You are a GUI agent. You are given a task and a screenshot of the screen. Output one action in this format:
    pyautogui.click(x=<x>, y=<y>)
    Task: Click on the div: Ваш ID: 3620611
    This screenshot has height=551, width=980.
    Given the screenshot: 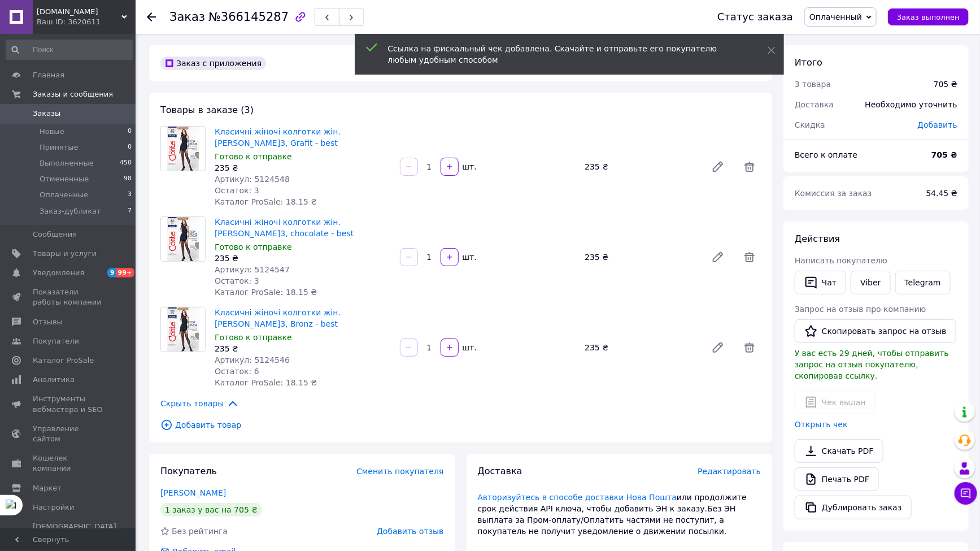 What is the action you would take?
    pyautogui.click(x=86, y=22)
    